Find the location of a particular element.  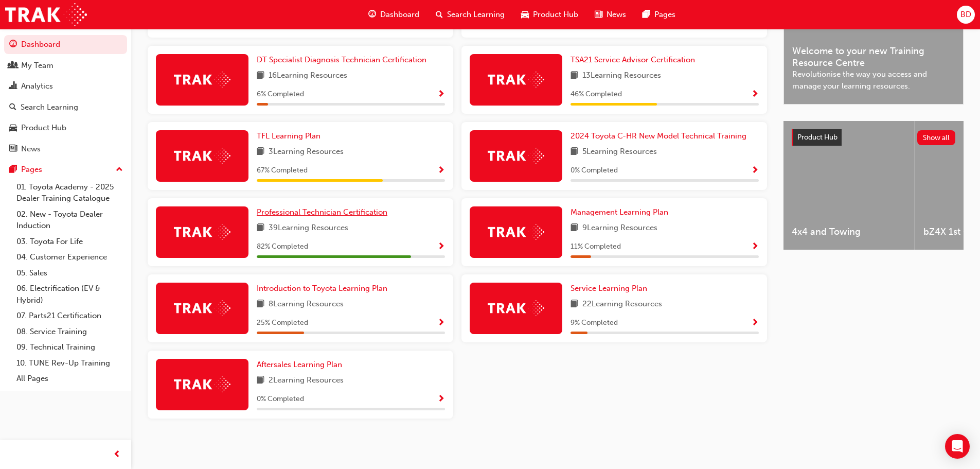

button: DashboardMy TeamAnalyticsSearch LearningProduct HubNews is located at coordinates (65, 96).